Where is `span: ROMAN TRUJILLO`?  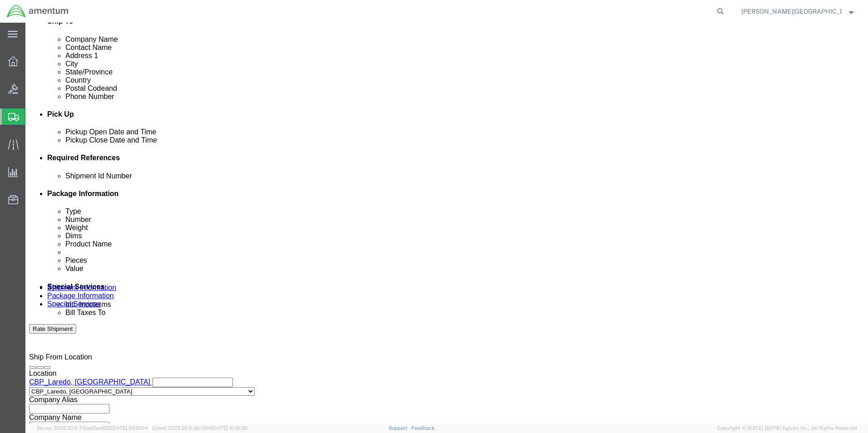 span: ROMAN TRUJILLO is located at coordinates (791, 11).